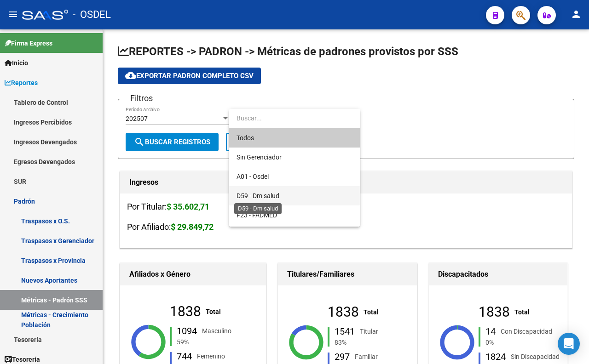 The image size is (589, 364). I want to click on span: A01 - Osdel, so click(253, 177).